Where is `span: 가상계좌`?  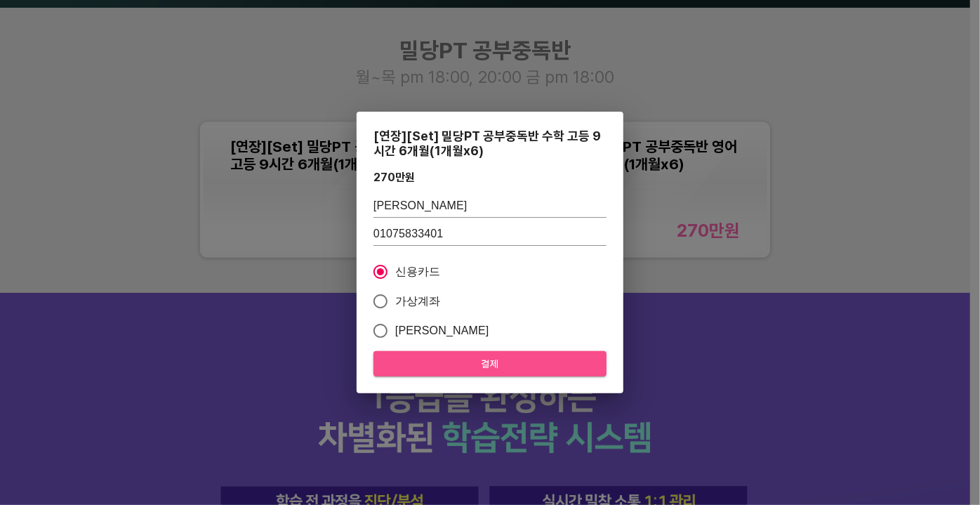
span: 가상계좌 is located at coordinates (418, 302).